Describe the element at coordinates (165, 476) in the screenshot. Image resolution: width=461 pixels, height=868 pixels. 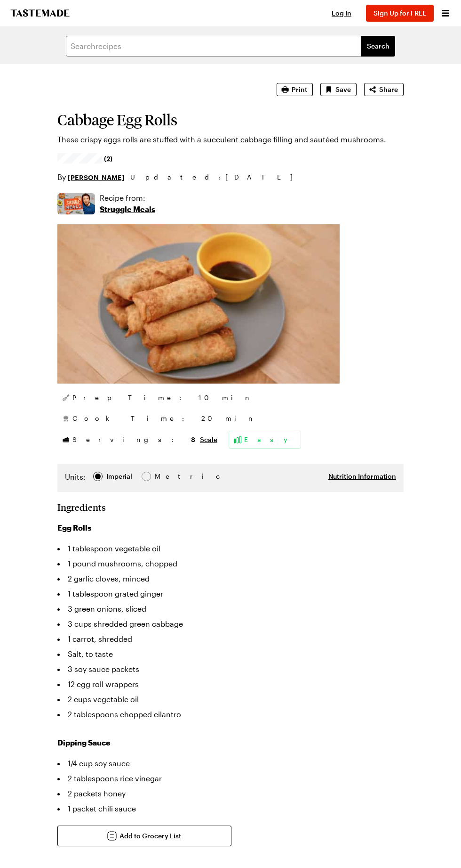
I see `div: Metric` at that location.